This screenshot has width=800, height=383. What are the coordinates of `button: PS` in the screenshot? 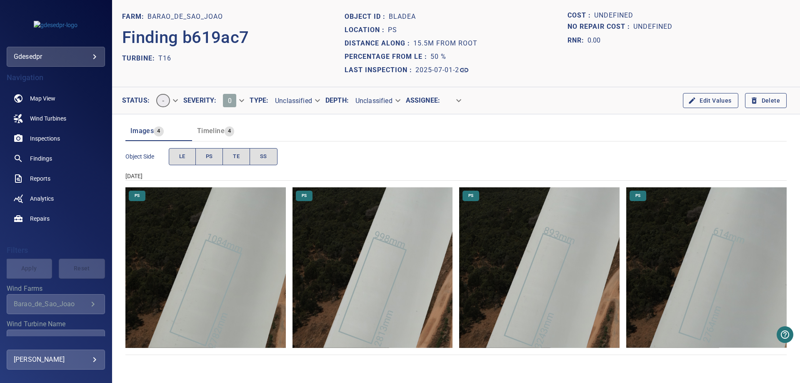 It's located at (209, 156).